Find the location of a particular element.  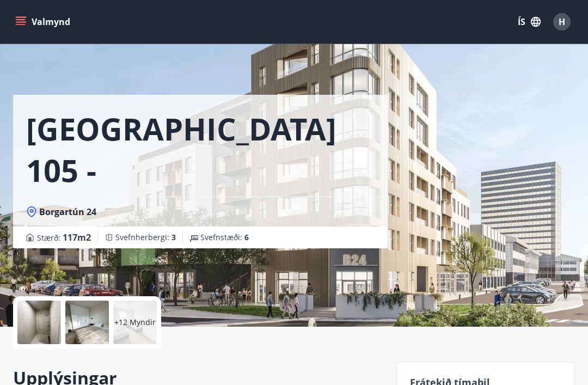

button: menu is located at coordinates (44, 21).